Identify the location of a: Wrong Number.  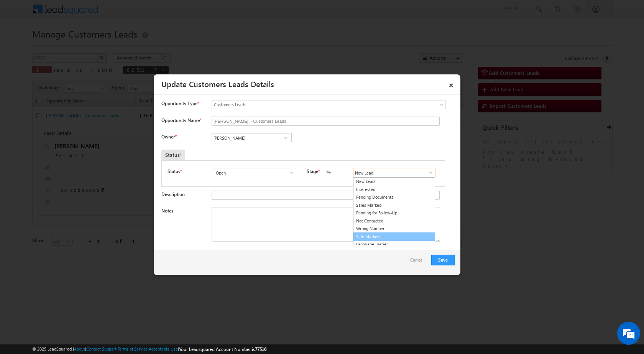
(394, 229).